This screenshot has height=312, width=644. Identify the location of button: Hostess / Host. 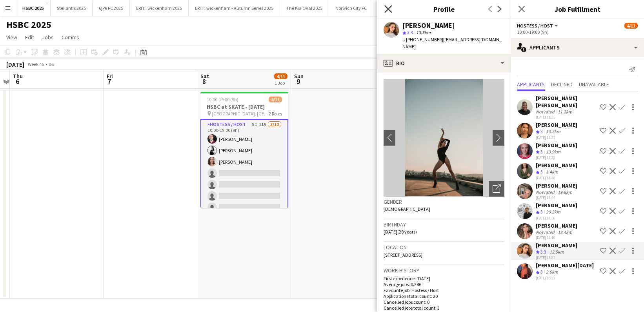
(538, 26).